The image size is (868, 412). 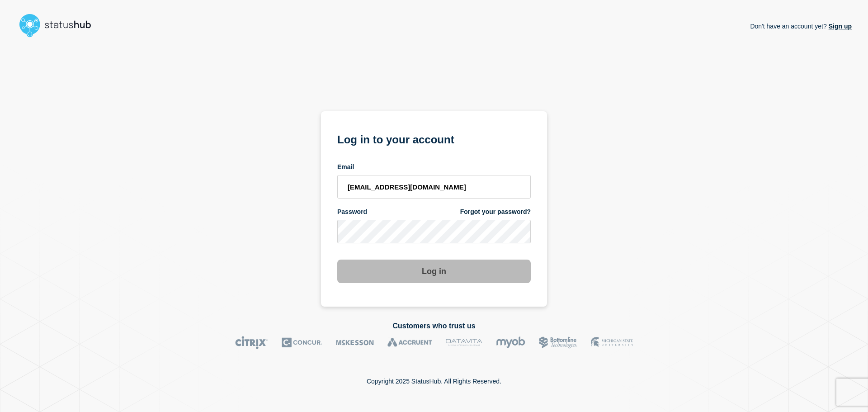 I want to click on img: Accruent logo, so click(x=410, y=342).